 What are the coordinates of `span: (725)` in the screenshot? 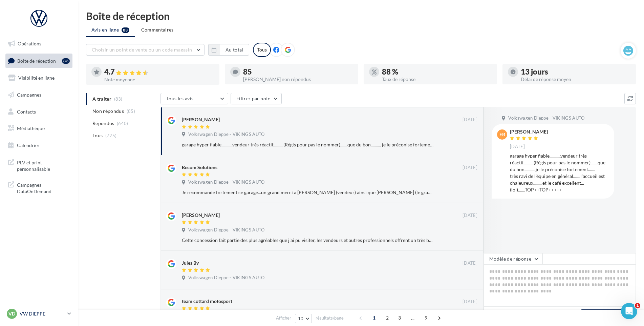 It's located at (111, 135).